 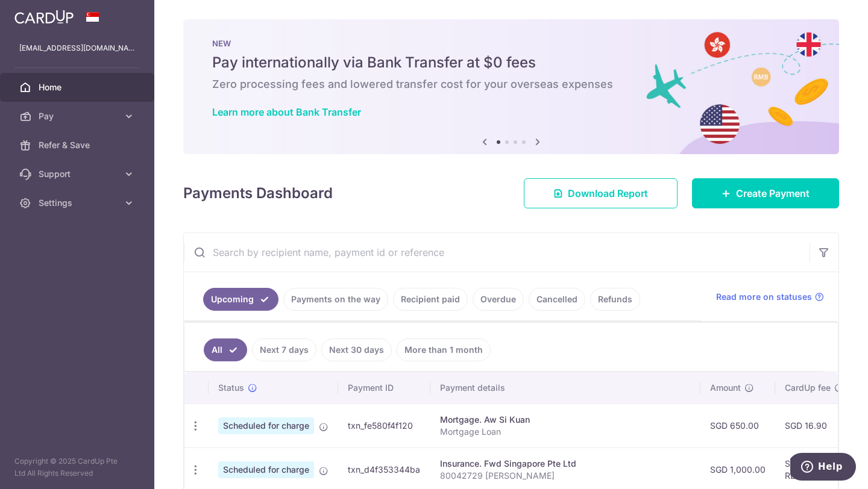 I want to click on th: Payment details, so click(x=565, y=388).